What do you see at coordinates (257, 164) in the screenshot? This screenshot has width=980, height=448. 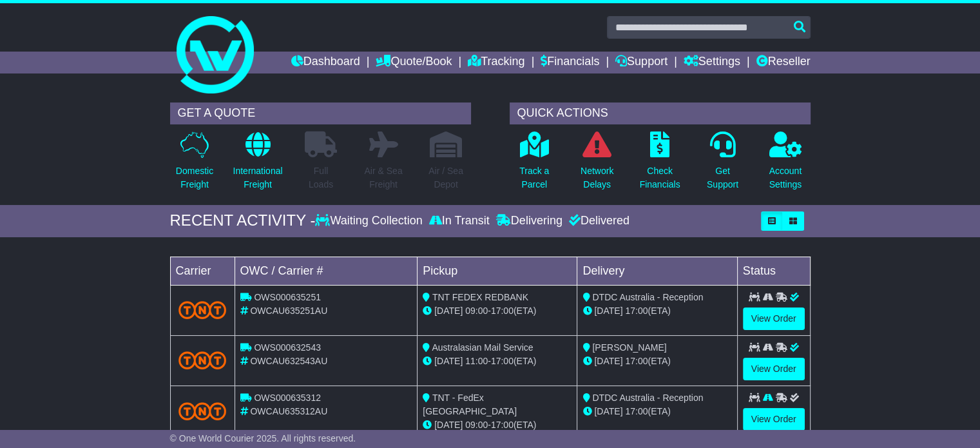 I see `a: InternationalFreight` at bounding box center [257, 164].